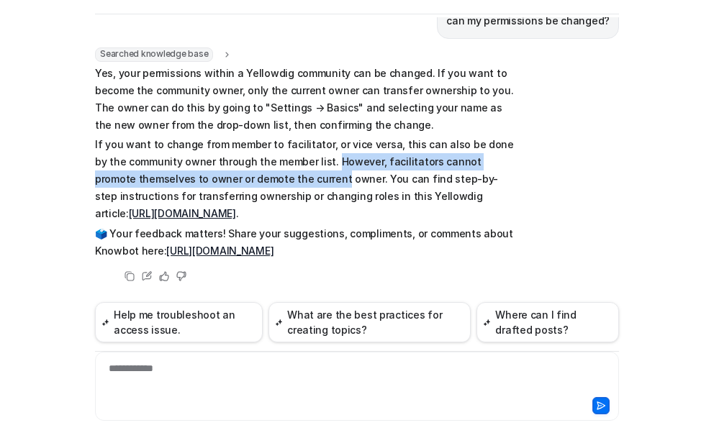  I want to click on button: Where can I find drafted posts?, so click(547, 322).